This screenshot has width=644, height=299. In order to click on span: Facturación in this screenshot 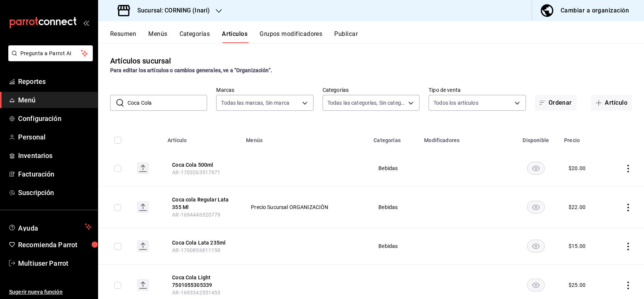, I will do `click(55, 174)`.